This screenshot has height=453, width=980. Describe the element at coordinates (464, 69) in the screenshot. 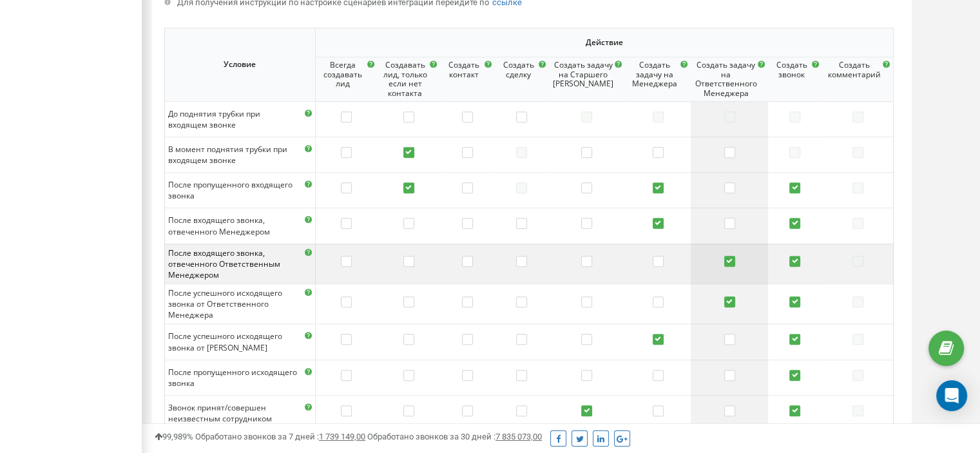

I see `span: Создать контакт` at that location.